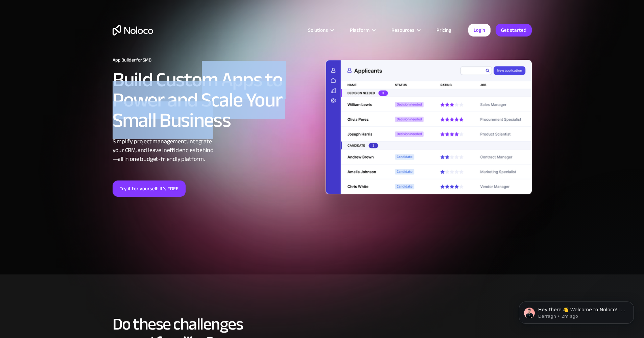  I want to click on div: message notification from Darragh, 2m ago. Hey there 👋 Welcome to Noloco! If you have any questio..., so click(68, 26).